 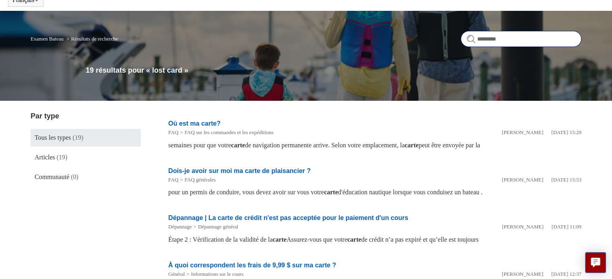 I want to click on time: 08/05/2025 11:09, so click(x=566, y=227).